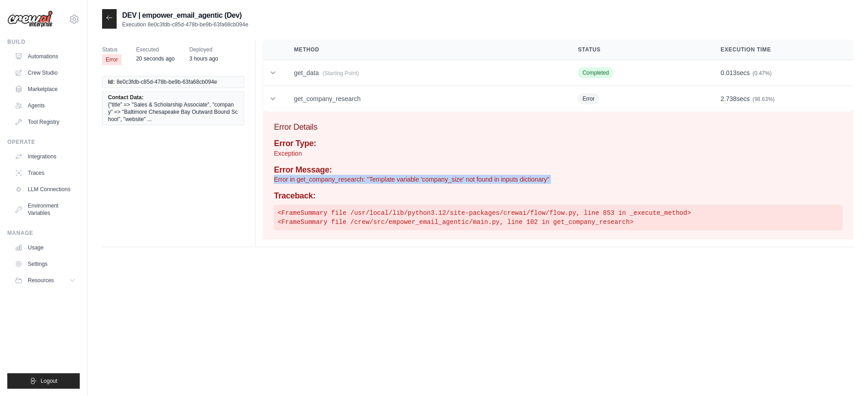  What do you see at coordinates (558, 196) in the screenshot?
I see `h4: Traceback:` at bounding box center [558, 196].